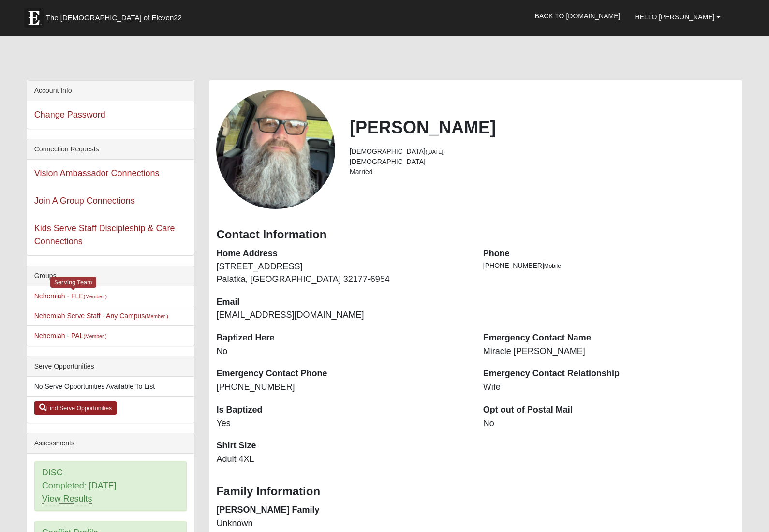 This screenshot has width=769, height=532. I want to click on h3: Family Information, so click(475, 491).